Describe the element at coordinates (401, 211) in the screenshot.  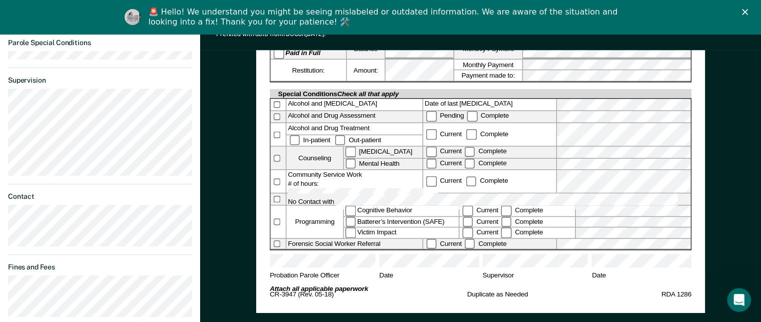
I see `label: Cognitive Behavior` at that location.